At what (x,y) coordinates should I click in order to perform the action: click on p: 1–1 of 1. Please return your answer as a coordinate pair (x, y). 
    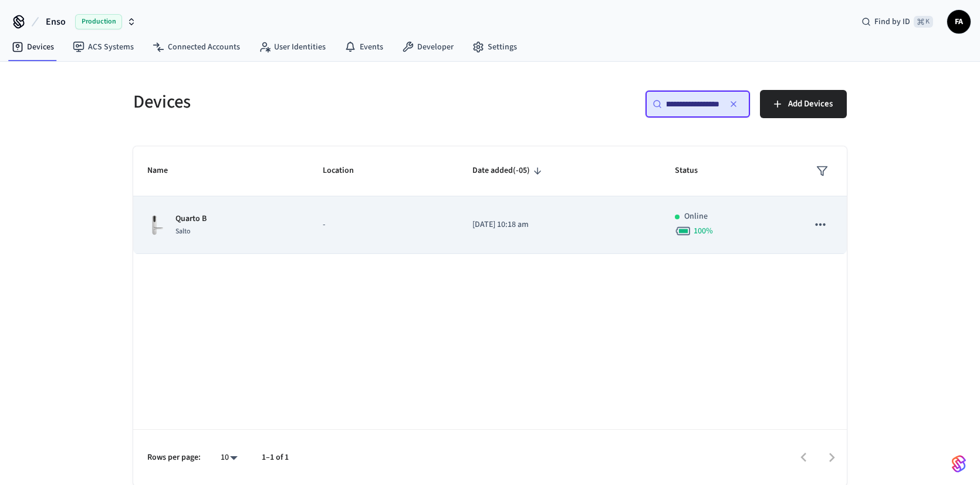
    Looking at the image, I should click on (276, 457).